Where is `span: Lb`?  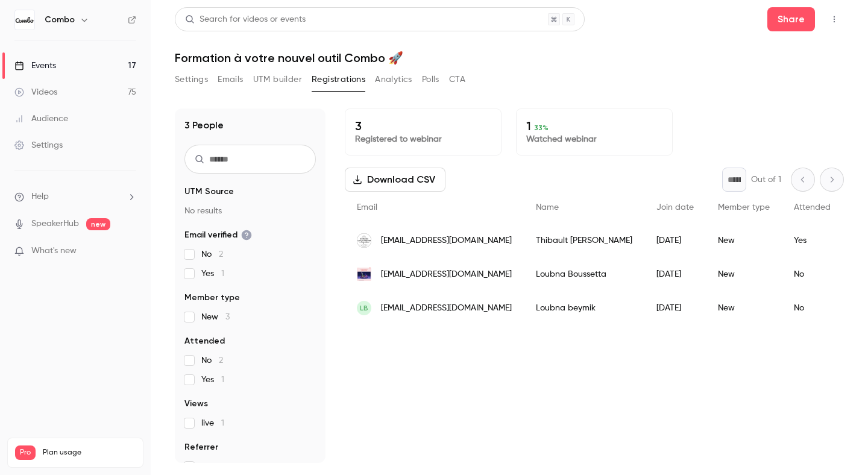 span: Lb is located at coordinates (364, 308).